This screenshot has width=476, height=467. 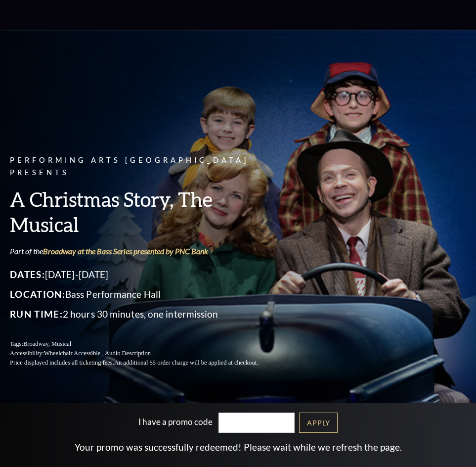 I want to click on p: 2 hours 30 minutes, one intermission, so click(x=146, y=314).